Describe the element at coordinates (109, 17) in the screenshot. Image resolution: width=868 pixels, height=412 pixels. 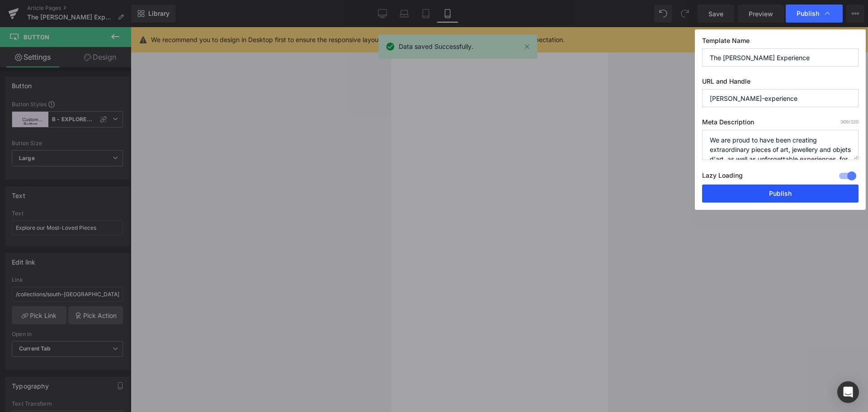
I see `img: Patrick Mavros South Africa` at that location.